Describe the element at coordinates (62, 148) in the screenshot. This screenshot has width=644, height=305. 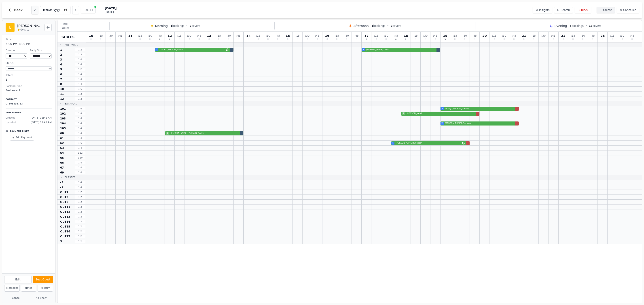
I see `span: 63` at that location.